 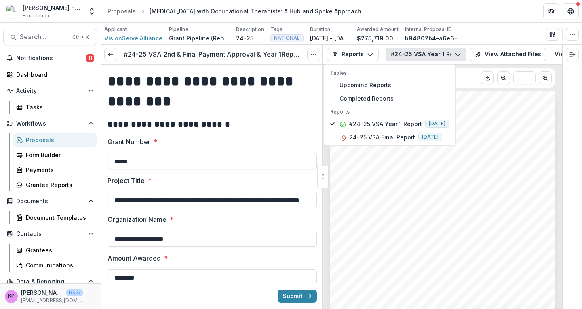 I want to click on p: Tables, so click(x=389, y=73).